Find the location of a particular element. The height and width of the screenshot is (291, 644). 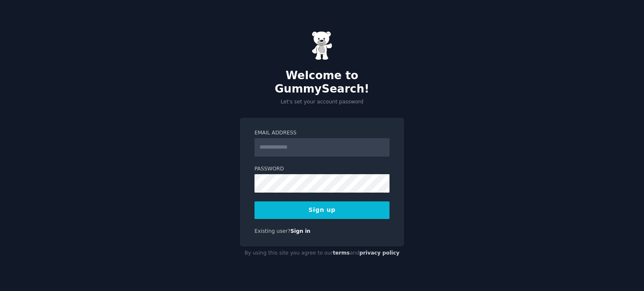

a: Sign in is located at coordinates (300, 231).